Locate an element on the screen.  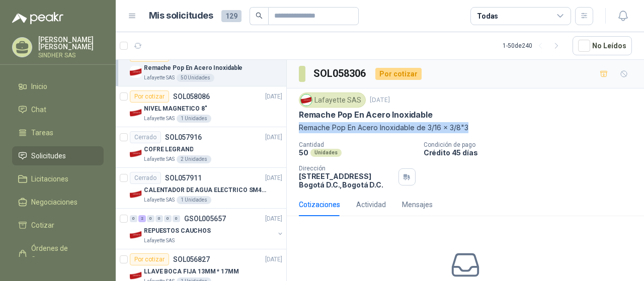
a: Tareas is located at coordinates (58, 133).